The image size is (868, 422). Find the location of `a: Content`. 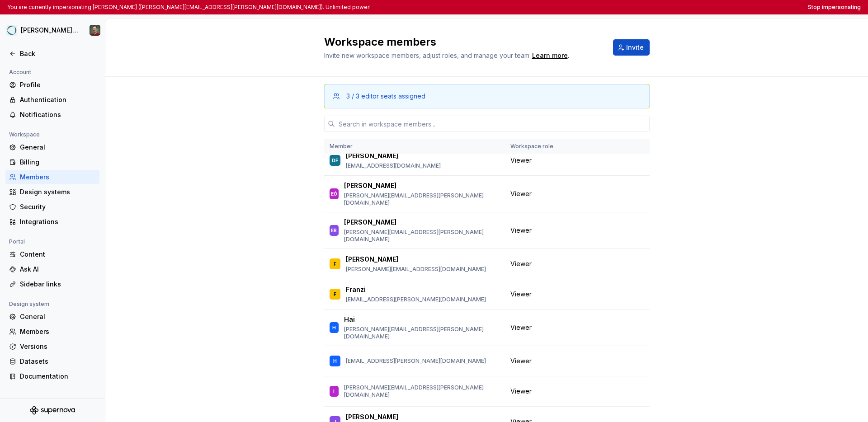

a: Content is located at coordinates (52, 255).